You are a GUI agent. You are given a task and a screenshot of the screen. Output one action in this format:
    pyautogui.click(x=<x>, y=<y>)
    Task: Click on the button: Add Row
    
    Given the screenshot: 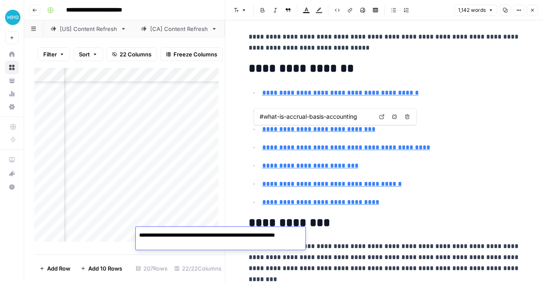 What is the action you would take?
    pyautogui.click(x=55, y=269)
    